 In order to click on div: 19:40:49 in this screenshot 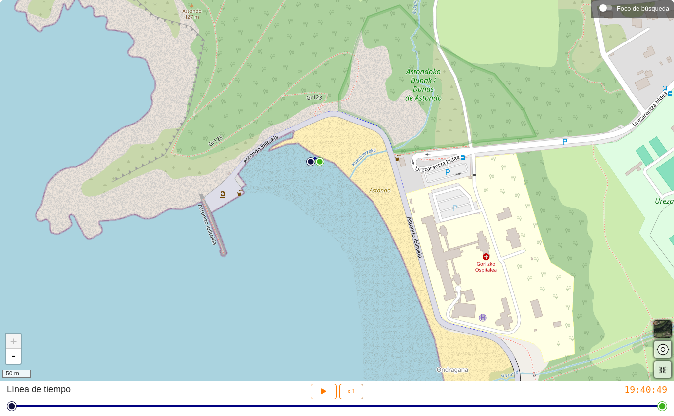, I will do `click(558, 389)`.